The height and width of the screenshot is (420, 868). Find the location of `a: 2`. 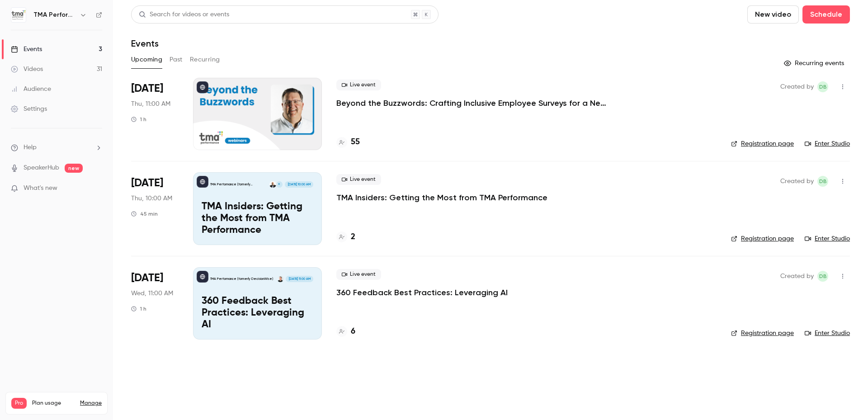

a: 2 is located at coordinates (346, 237).